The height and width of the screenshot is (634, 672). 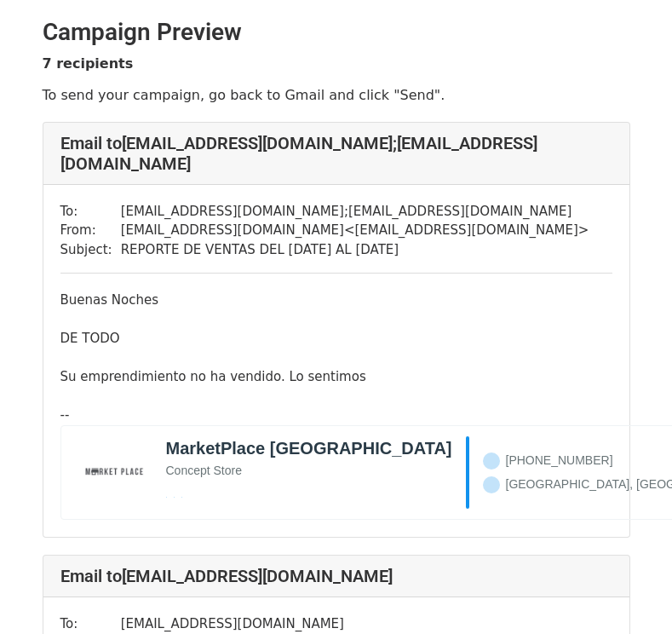 I want to click on p: To send your campaign, go back to Gmail and click "Send"., so click(x=336, y=95).